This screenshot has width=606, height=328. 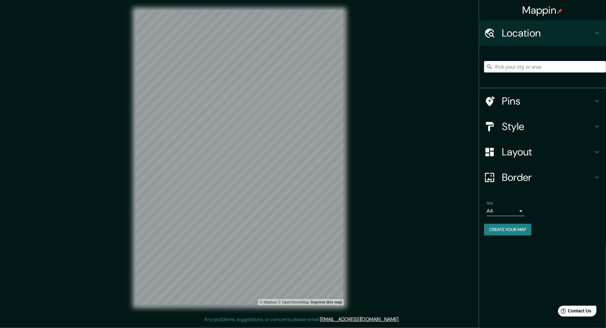 What do you see at coordinates (543, 10) in the screenshot?
I see `h4: Mappin` at bounding box center [543, 10].